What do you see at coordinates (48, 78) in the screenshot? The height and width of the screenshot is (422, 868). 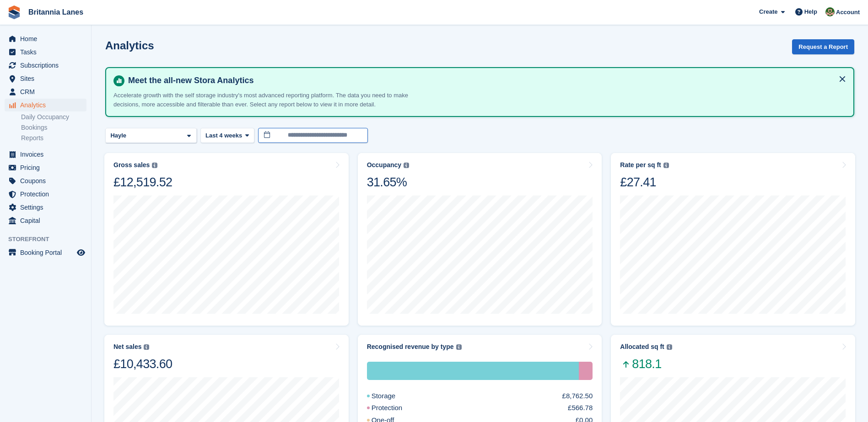 I see `span: Sites` at bounding box center [48, 78].